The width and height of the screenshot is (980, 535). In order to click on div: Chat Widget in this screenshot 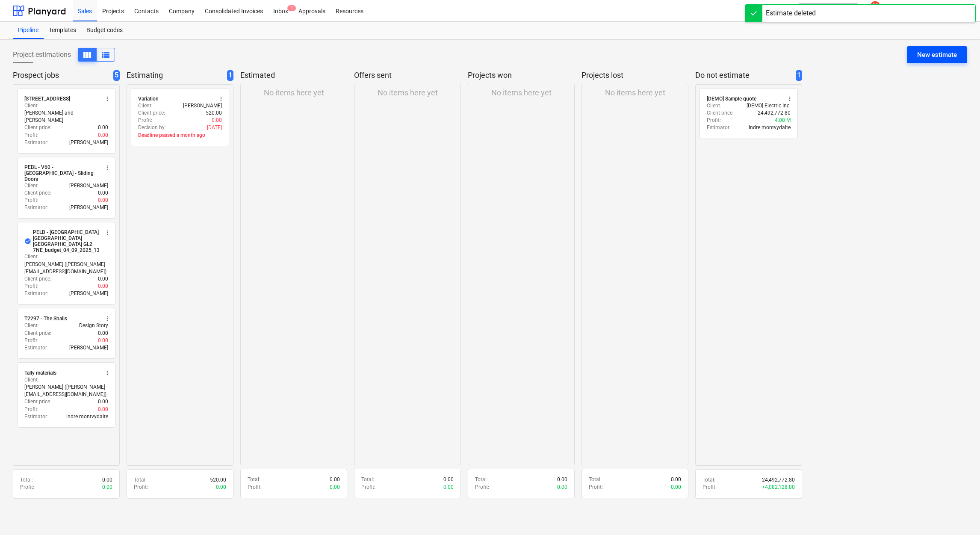, I will do `click(959, 515)`.